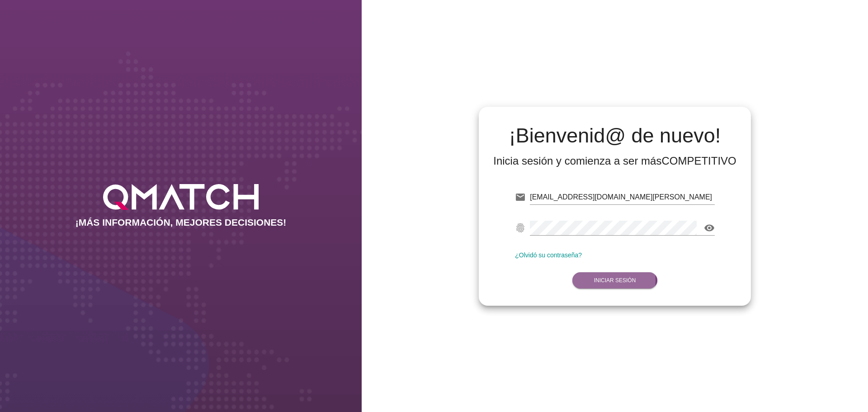 This screenshot has height=412, width=868. What do you see at coordinates (699, 161) in the screenshot?
I see `strong: COMPETITIVO` at bounding box center [699, 161].